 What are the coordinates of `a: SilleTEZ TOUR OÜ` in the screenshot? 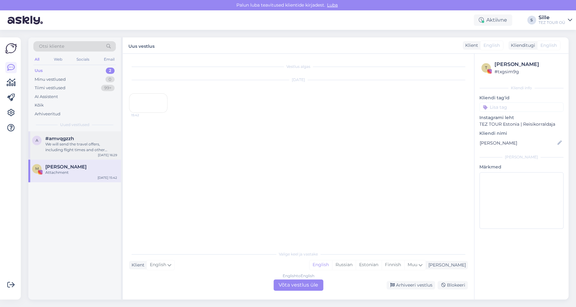 It's located at (555, 20).